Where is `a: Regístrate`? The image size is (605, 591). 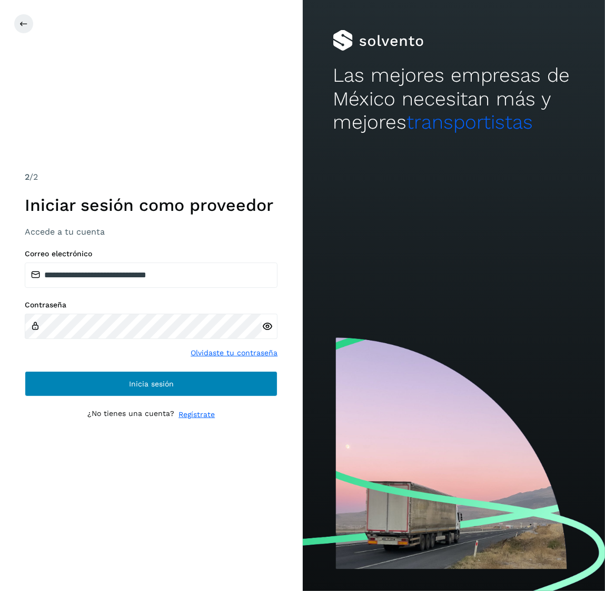 a: Regístrate is located at coordinates (196, 414).